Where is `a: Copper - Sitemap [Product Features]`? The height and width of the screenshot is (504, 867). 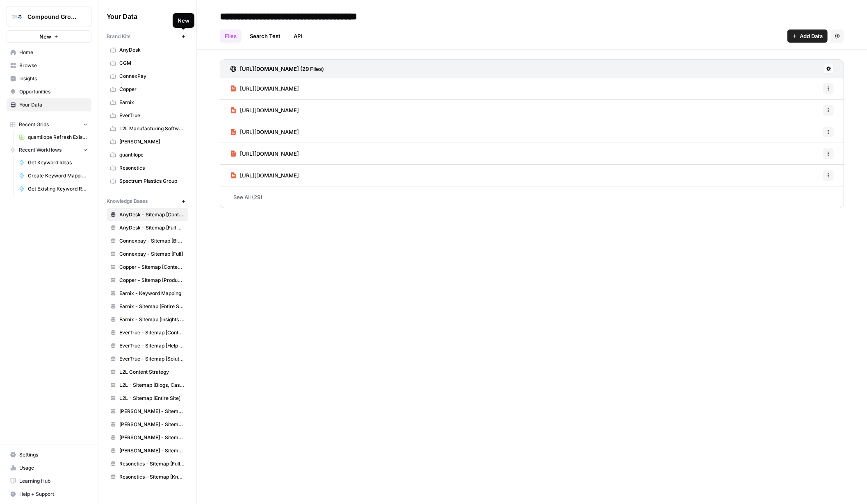
a: Copper - Sitemap [Product Features] is located at coordinates (148, 281).